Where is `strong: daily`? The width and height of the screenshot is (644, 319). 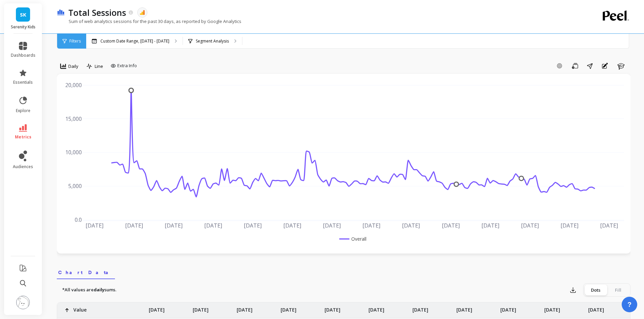 strong: daily is located at coordinates (99, 290).